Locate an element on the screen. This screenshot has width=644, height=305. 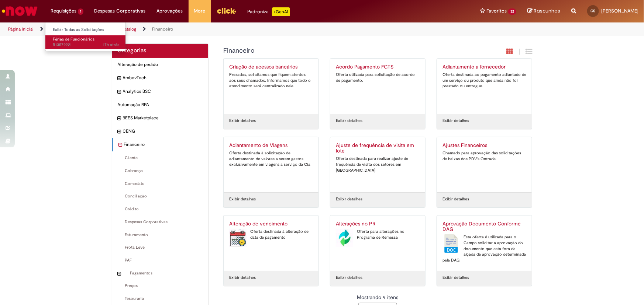
div: Padroniza is located at coordinates (269, 12).